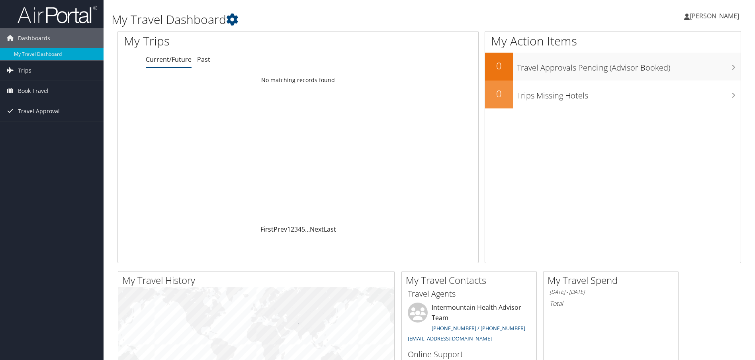 This screenshot has height=360, width=755. What do you see at coordinates (471, 280) in the screenshot?
I see `h2: My Travel Contacts` at bounding box center [471, 280].